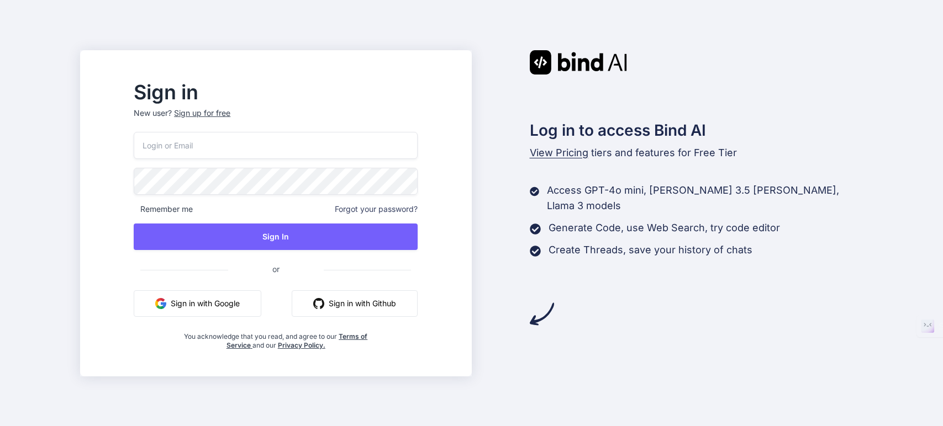  Describe the element at coordinates (202, 113) in the screenshot. I see `div: Sign up for free` at that location.